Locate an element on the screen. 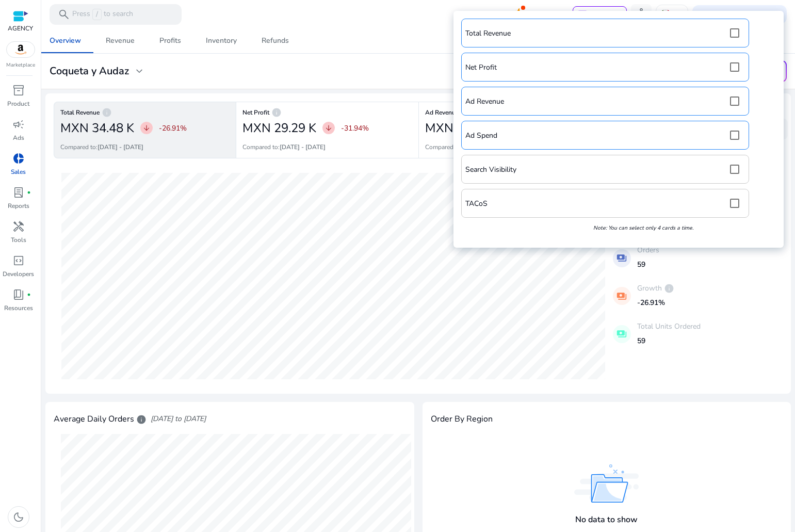 The height and width of the screenshot is (532, 795). p: Press to search is located at coordinates (103, 14).